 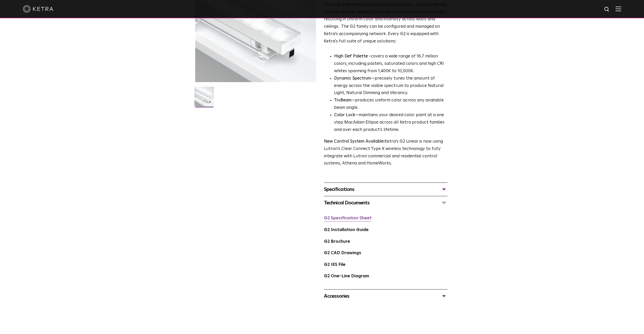 What do you see at coordinates (385, 296) in the screenshot?
I see `div: Accessories` at bounding box center [385, 296].